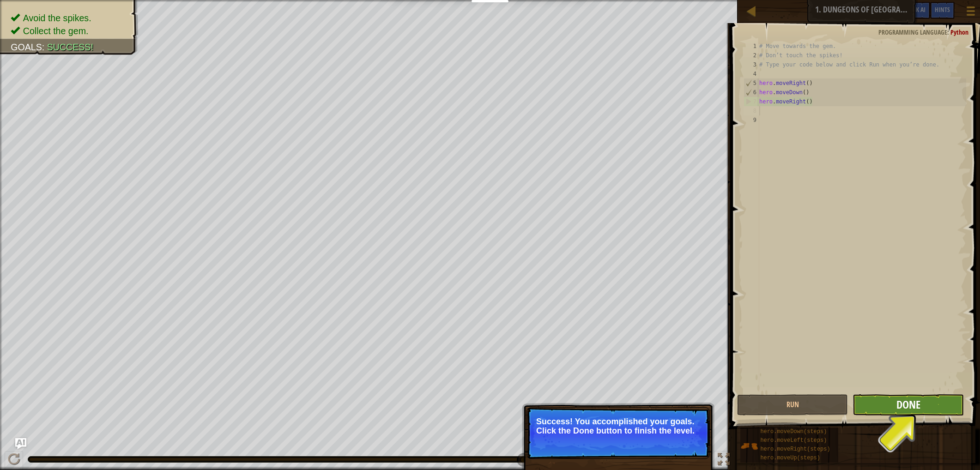 Image resolution: width=980 pixels, height=470 pixels. Describe the element at coordinates (618, 426) in the screenshot. I see `p: Success! You accomplished your goals. Click the Done button to finish the level.` at that location.